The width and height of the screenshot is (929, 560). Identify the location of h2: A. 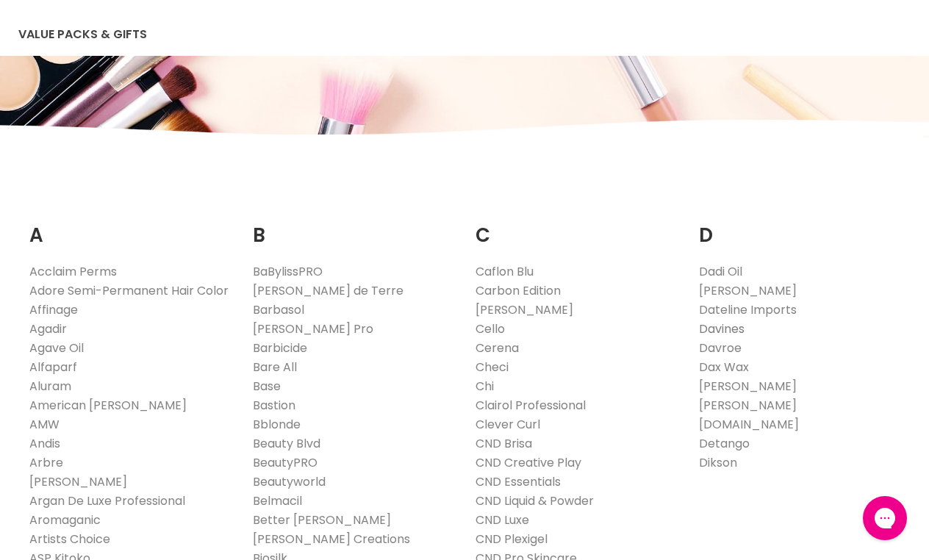
(130, 226).